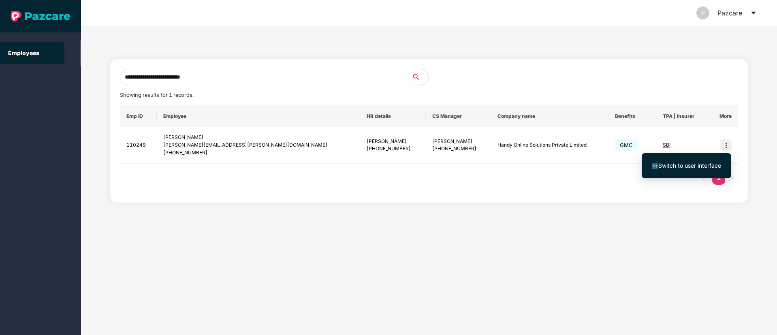  Describe the element at coordinates (703, 13) in the screenshot. I see `span: P` at that location.